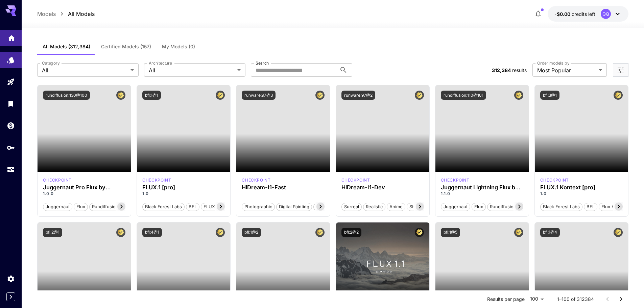 The image size is (644, 308). What do you see at coordinates (482, 188) in the screenshot?
I see `h3: Juggernaut Lightning Flux by RunDiffusion` at bounding box center [482, 188].